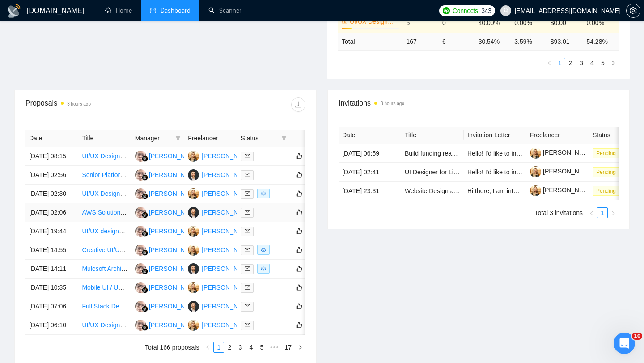  I want to click on th: Freelancer, so click(558, 135).